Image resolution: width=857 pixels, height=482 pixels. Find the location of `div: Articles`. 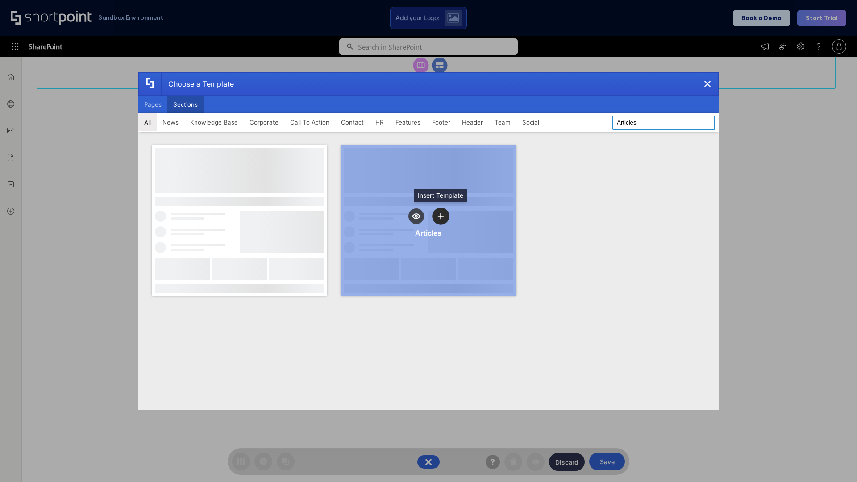

div: Articles is located at coordinates (428, 233).